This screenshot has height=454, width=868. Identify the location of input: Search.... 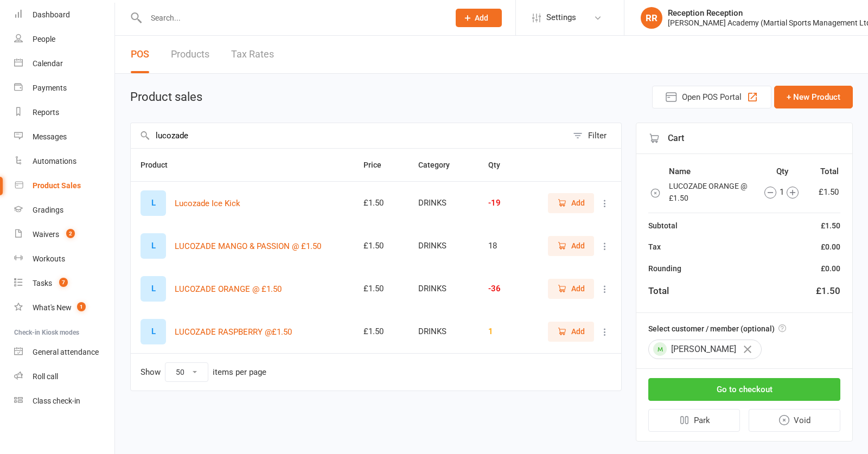
(292, 18).